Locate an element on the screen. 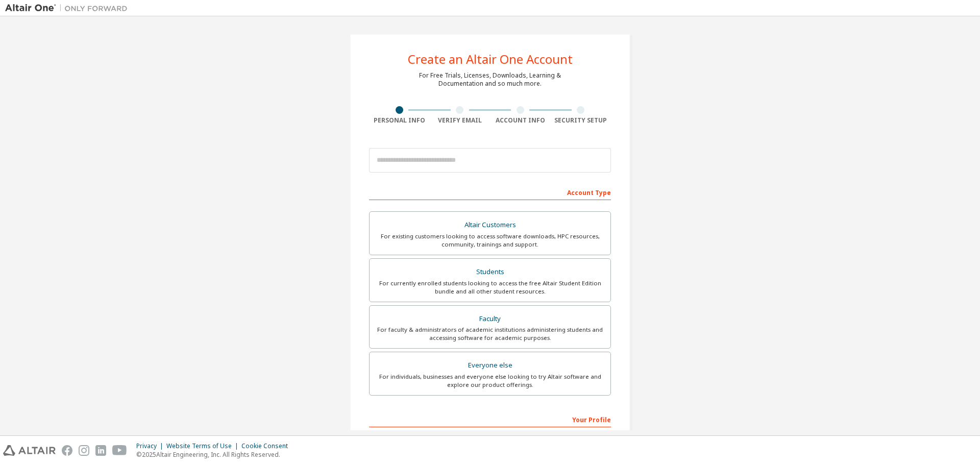  div: For faculty & administrators of academic institutions administering students and accessing softwa... is located at coordinates (490, 334).